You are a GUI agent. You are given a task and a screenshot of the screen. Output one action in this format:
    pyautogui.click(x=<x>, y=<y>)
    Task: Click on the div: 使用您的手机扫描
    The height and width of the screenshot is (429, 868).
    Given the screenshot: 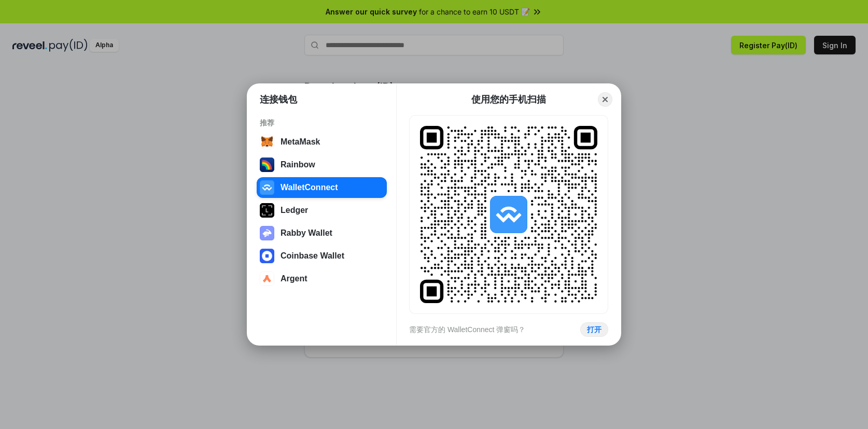 What is the action you would take?
    pyautogui.click(x=508, y=99)
    